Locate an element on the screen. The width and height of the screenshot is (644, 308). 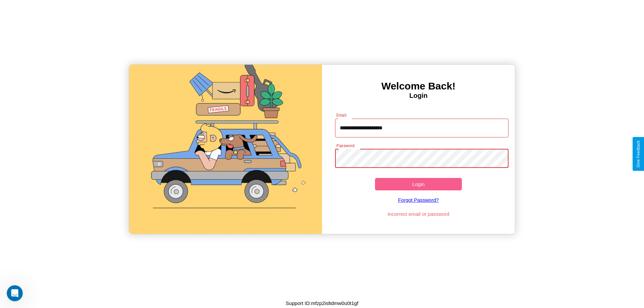
a: Forgot Password? is located at coordinates (419, 200).